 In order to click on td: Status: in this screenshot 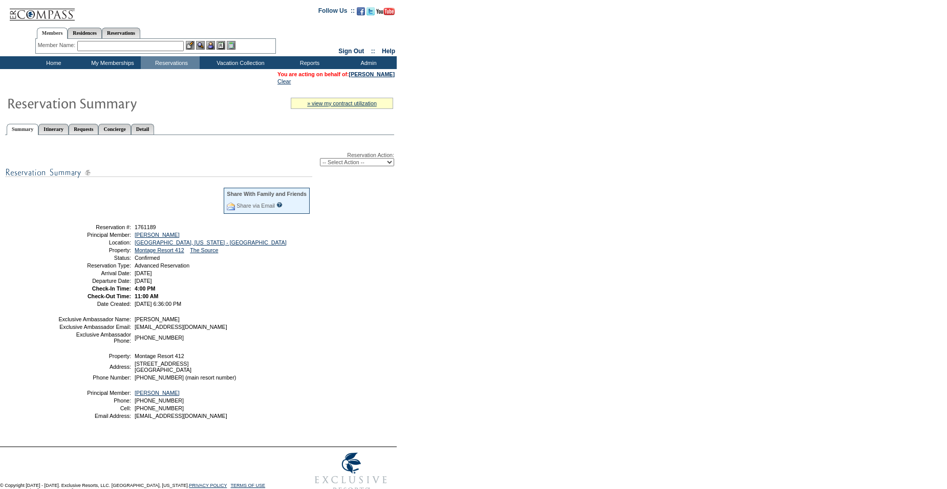, I will do `click(94, 258)`.